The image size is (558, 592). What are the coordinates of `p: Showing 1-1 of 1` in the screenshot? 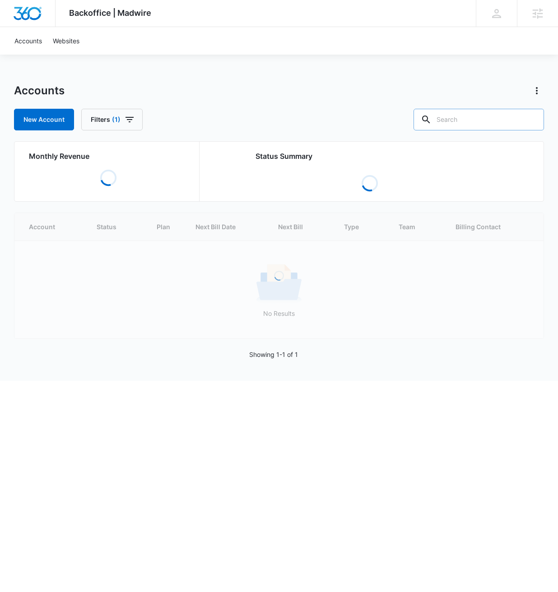 It's located at (274, 354).